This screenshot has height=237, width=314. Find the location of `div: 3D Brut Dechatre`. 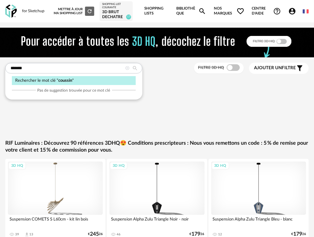

div: 3D Brut Dechatre is located at coordinates (116, 14).